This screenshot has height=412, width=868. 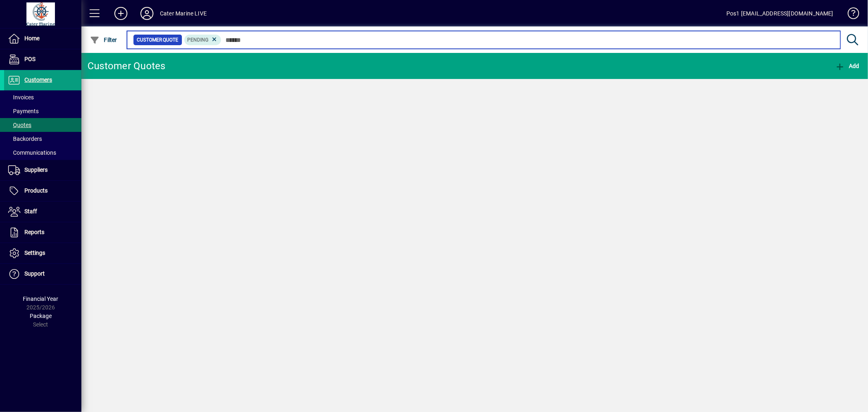 What do you see at coordinates (38, 80) in the screenshot?
I see `span: Customers` at bounding box center [38, 80].